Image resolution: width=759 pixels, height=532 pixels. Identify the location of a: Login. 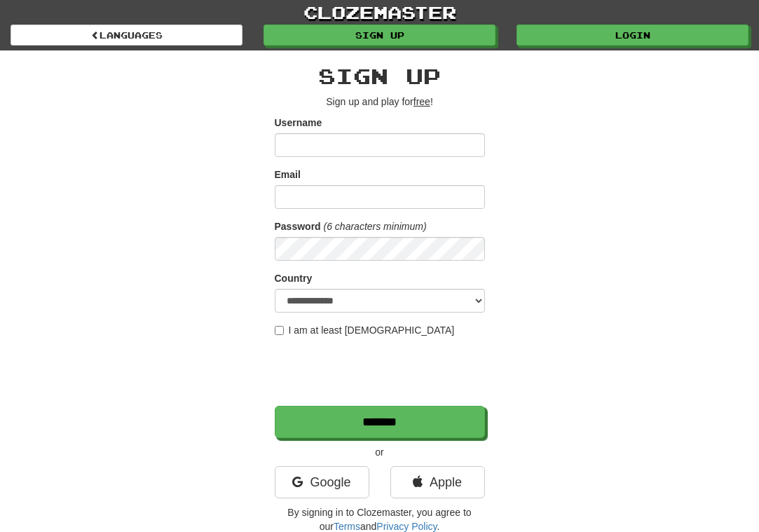
(633, 35).